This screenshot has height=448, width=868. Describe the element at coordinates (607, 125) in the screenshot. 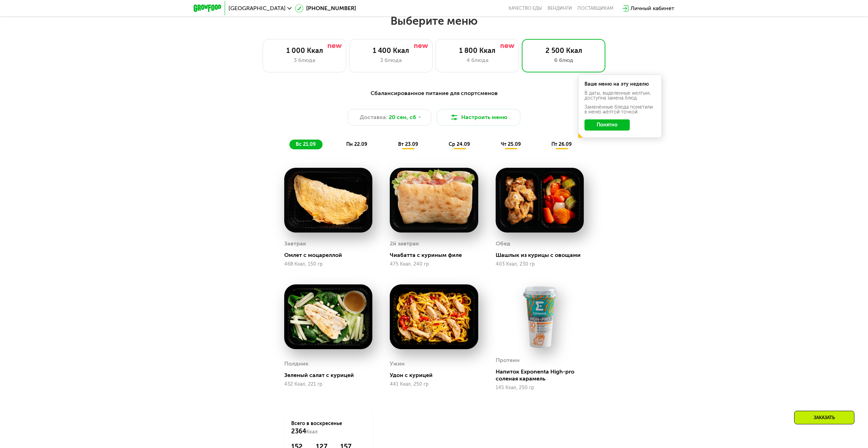

I see `button: Понятно` at that location.